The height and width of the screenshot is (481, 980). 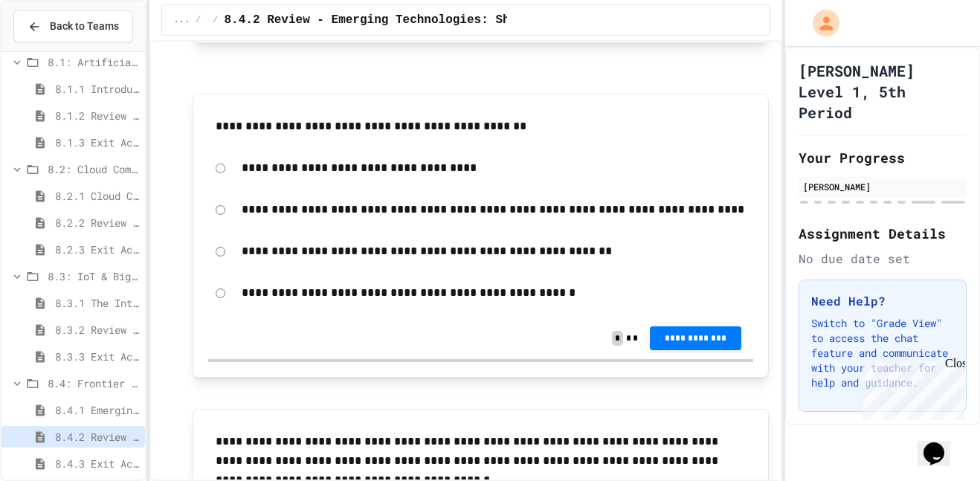 What do you see at coordinates (97, 249) in the screenshot?
I see `span: 8.2.3 Exit Activity - Cloud Service Detective` at bounding box center [97, 249].